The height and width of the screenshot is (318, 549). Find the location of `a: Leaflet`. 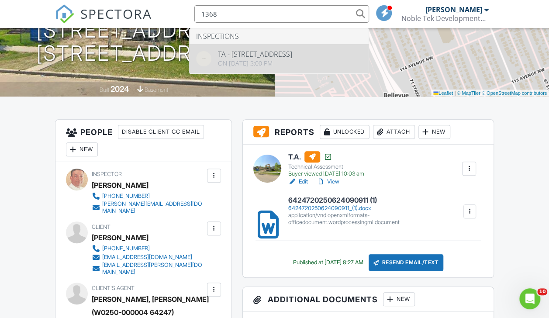

a: Leaflet is located at coordinates (443, 93).